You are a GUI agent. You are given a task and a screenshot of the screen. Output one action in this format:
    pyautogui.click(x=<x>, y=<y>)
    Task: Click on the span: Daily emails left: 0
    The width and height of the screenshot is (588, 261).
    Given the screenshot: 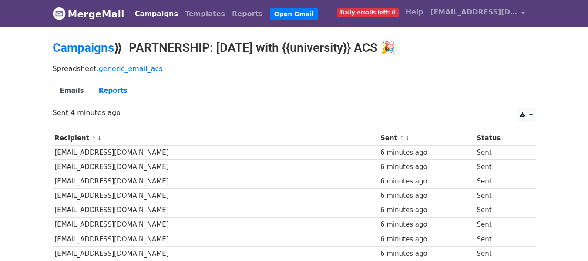 What is the action you would take?
    pyautogui.click(x=368, y=13)
    